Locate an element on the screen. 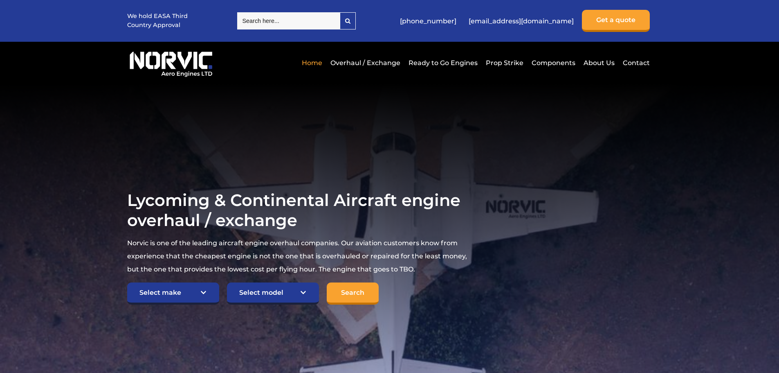 This screenshot has width=779, height=373. p: Norvic is one of the leading aircraft engine overhaul companies. Our aviation customers know from... is located at coordinates (298, 256).